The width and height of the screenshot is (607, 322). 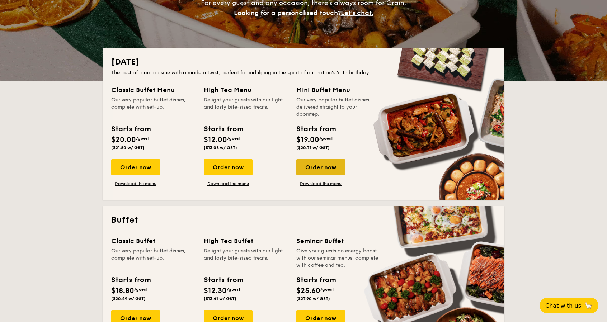 I want to click on span: Looking for a personalised touch?, so click(x=288, y=13).